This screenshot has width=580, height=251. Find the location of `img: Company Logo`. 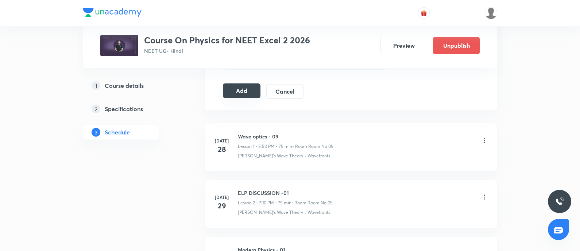

img: Company Logo is located at coordinates (112, 12).